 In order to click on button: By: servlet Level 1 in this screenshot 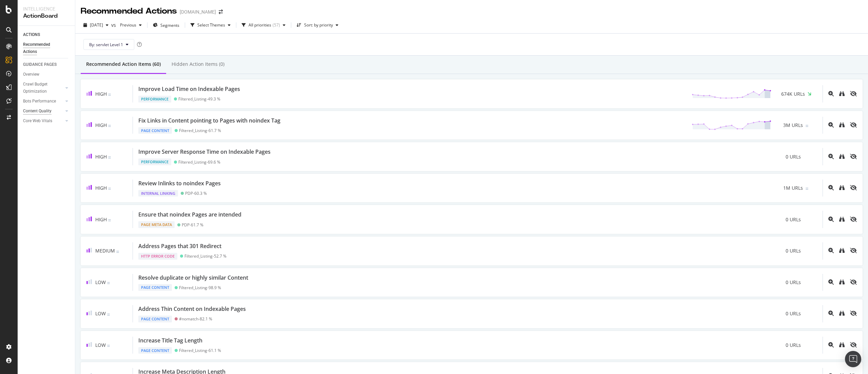, I will do `click(109, 45)`.